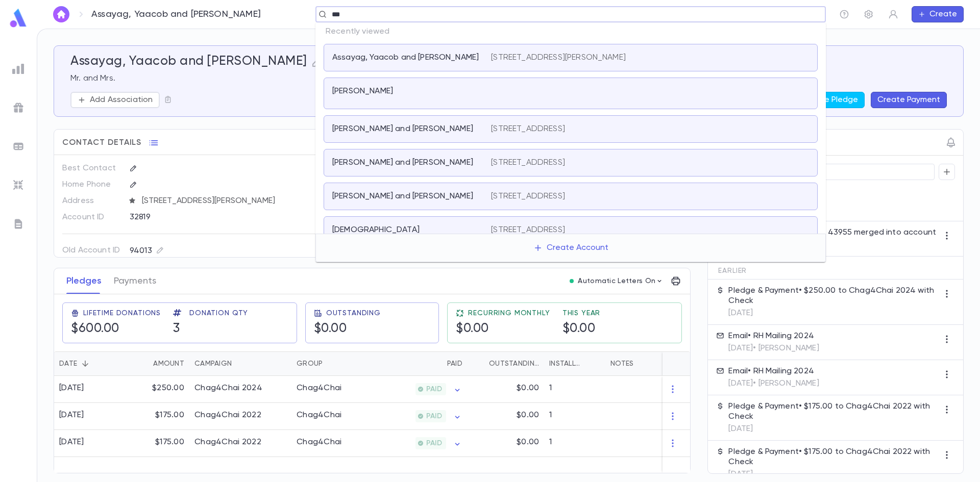  I want to click on p: Add Association, so click(121, 100).